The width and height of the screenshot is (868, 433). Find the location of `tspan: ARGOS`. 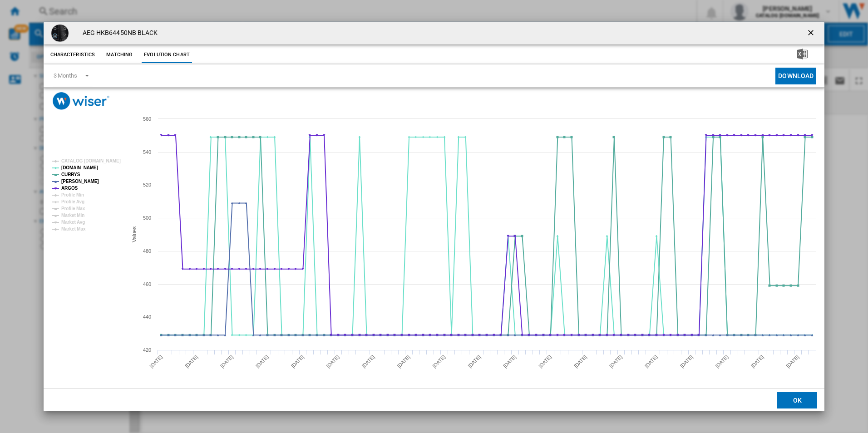

tspan: ARGOS is located at coordinates (69, 188).